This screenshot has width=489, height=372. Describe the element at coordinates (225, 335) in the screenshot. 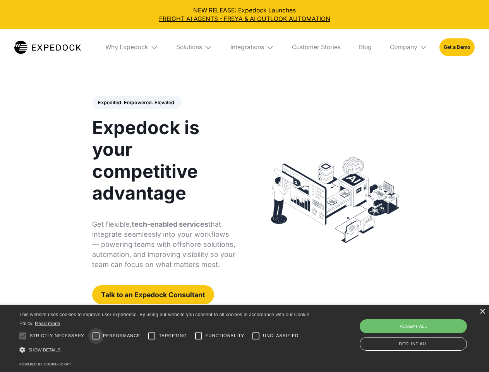

I see `span: Functionality` at that location.